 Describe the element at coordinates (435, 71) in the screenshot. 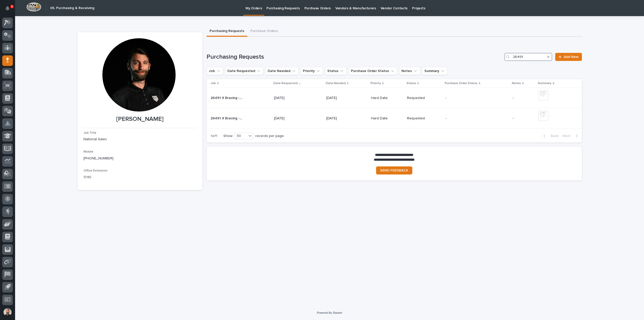

I see `button: Summary` at that location.